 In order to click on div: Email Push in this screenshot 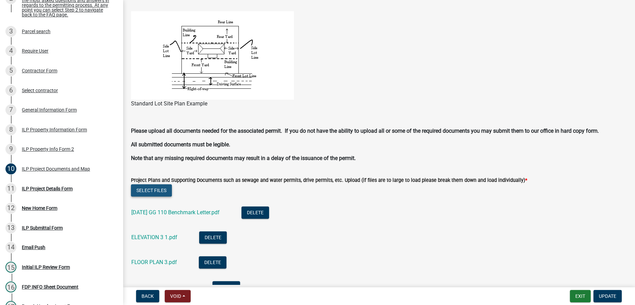, I will do `click(33, 247)`.